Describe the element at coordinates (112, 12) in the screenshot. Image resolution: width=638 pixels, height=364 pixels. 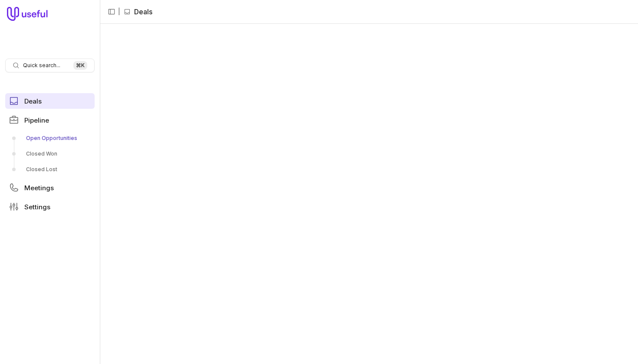
I see `button: Collapse sidebar` at that location.